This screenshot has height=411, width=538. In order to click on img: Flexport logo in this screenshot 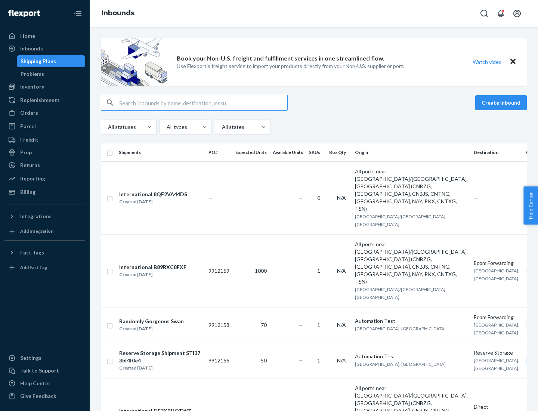, I will do `click(24, 13)`.